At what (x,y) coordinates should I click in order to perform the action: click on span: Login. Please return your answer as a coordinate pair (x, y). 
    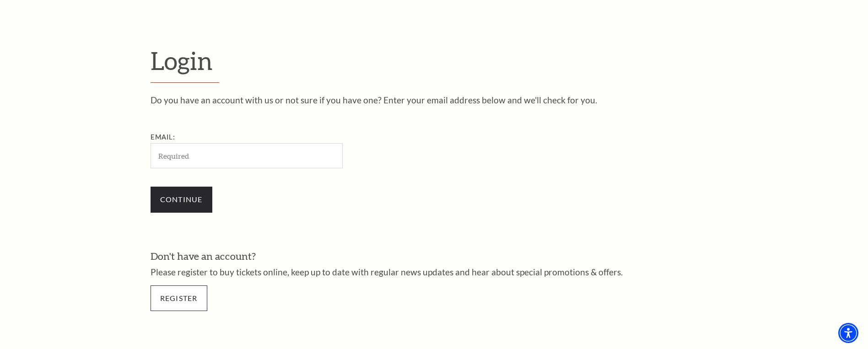
    Looking at the image, I should click on (182, 60).